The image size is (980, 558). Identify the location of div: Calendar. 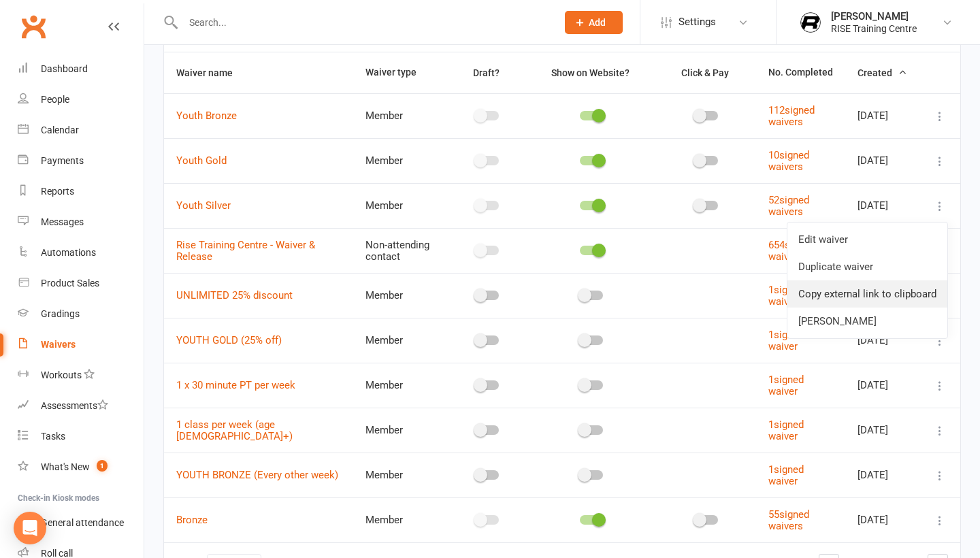
(60, 130).